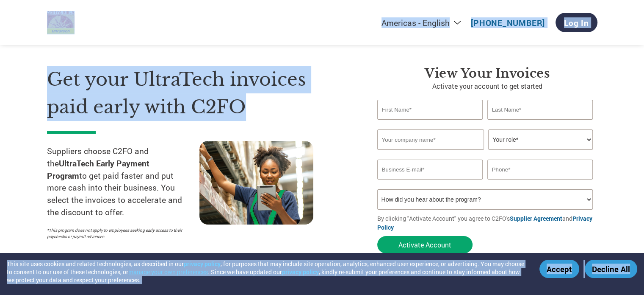 This screenshot has height=295, width=644. What do you see at coordinates (559, 268) in the screenshot?
I see `button: Accept` at bounding box center [559, 268].